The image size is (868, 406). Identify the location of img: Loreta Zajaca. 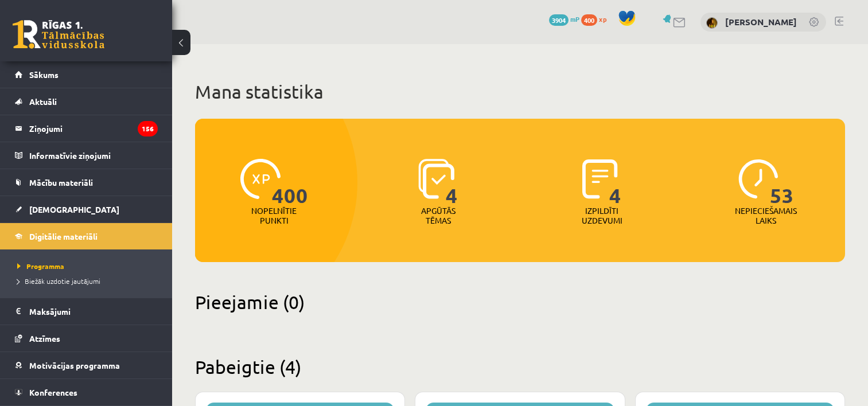
(712, 23).